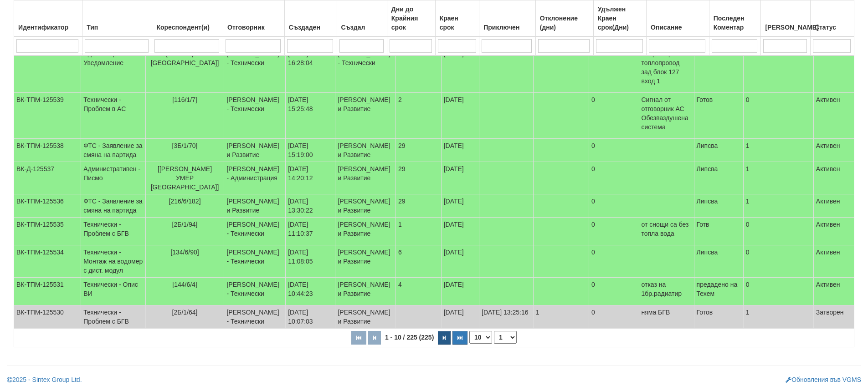 Image resolution: width=868 pixels, height=391 pixels. What do you see at coordinates (358, 338) in the screenshot?
I see `button: Първа страница` at bounding box center [358, 338].